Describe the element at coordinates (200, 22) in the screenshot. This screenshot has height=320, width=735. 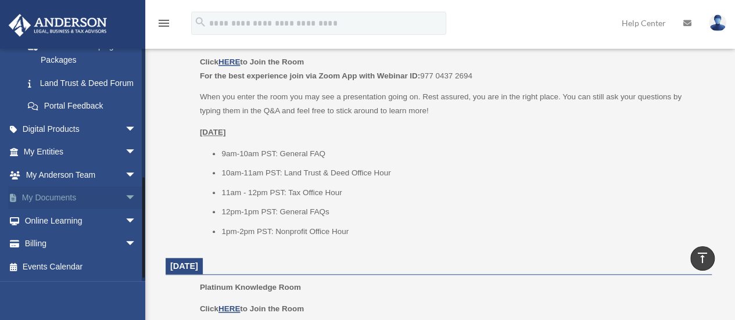
I see `i: search` at that location.